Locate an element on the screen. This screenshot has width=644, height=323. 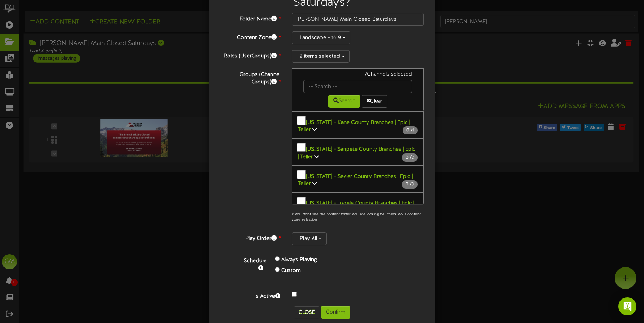
input: Folder Name is located at coordinates (357, 19).